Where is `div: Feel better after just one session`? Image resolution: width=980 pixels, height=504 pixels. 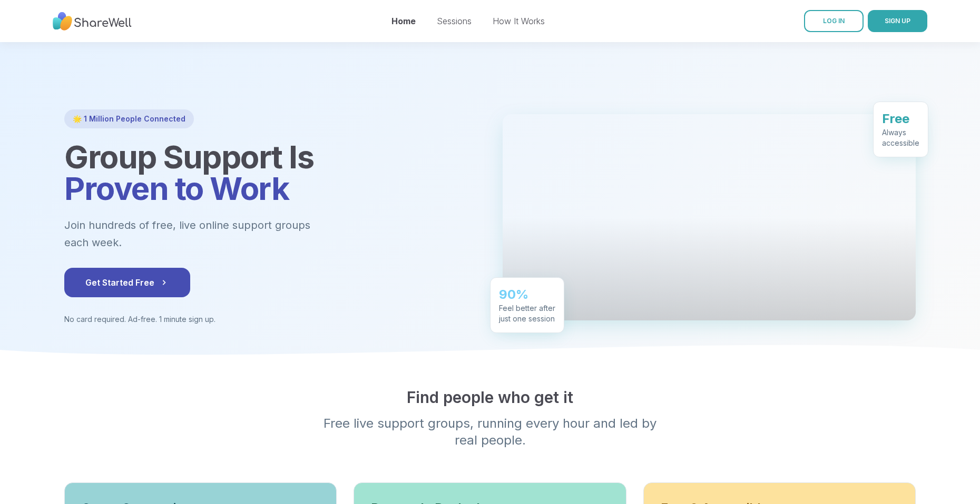 div: Feel better after just one session is located at coordinates (527, 313).